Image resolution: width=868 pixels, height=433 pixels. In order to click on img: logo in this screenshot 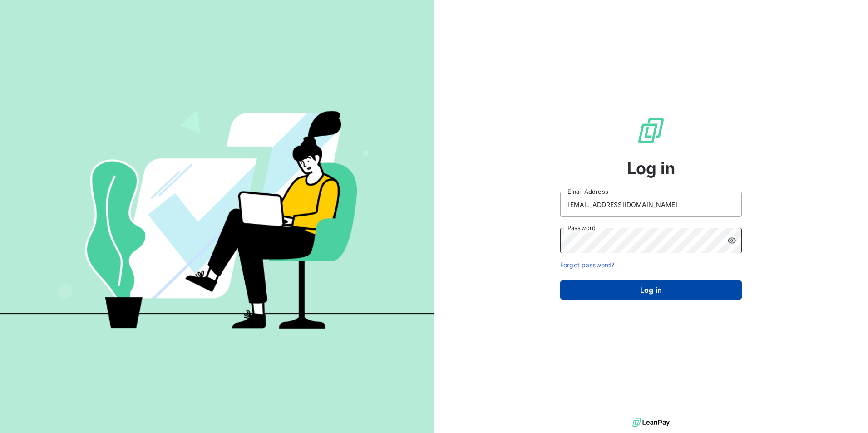, I will do `click(651, 422)`.